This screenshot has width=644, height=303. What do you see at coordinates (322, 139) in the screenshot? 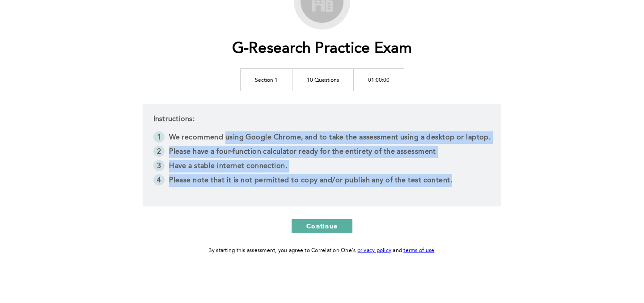
I see `li: We recommend using Google Chrome, and to take the assessment using a desktop or laptop.` at bounding box center [322, 139].